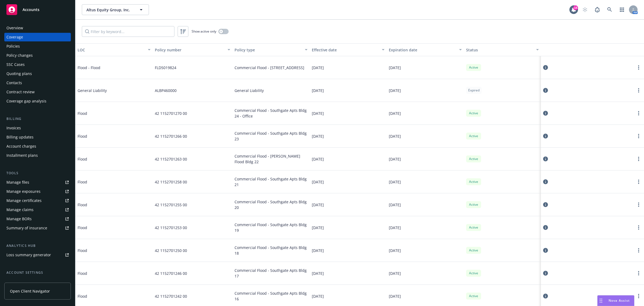 The height and width of the screenshot is (306, 644). I want to click on div: Coverage, so click(15, 37).